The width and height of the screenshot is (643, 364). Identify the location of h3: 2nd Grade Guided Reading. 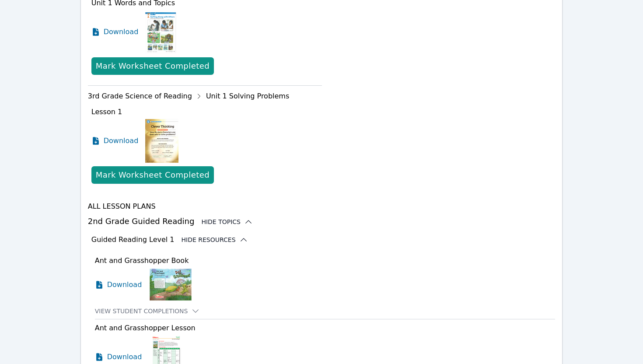
(322, 221).